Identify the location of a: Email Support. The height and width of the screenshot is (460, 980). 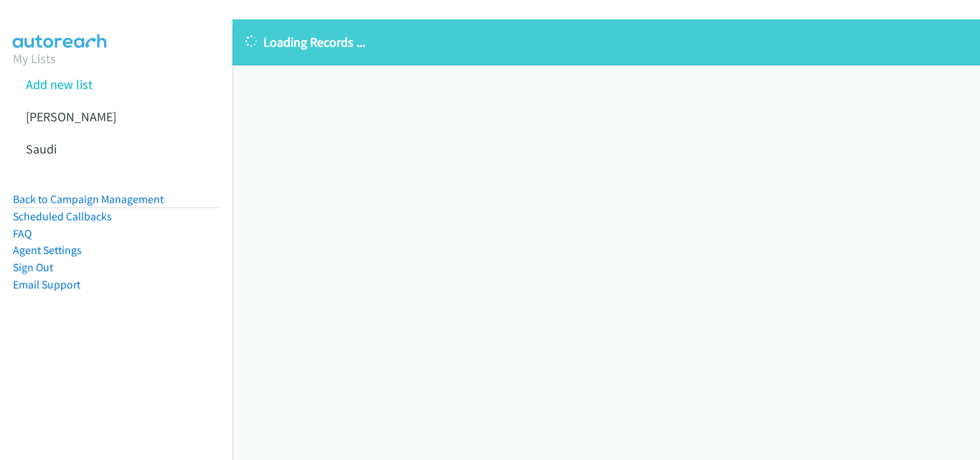
(47, 285).